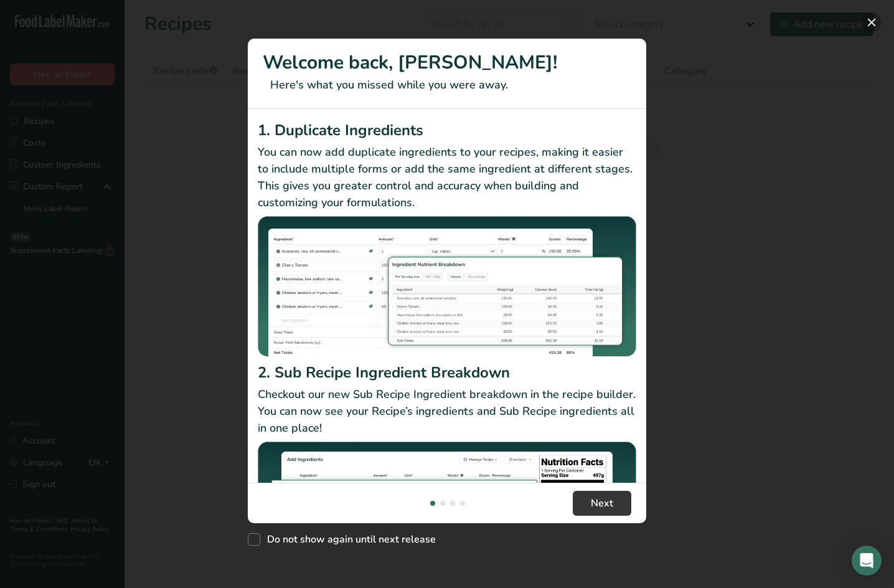  What do you see at coordinates (602, 503) in the screenshot?
I see `button: Next` at bounding box center [602, 503].